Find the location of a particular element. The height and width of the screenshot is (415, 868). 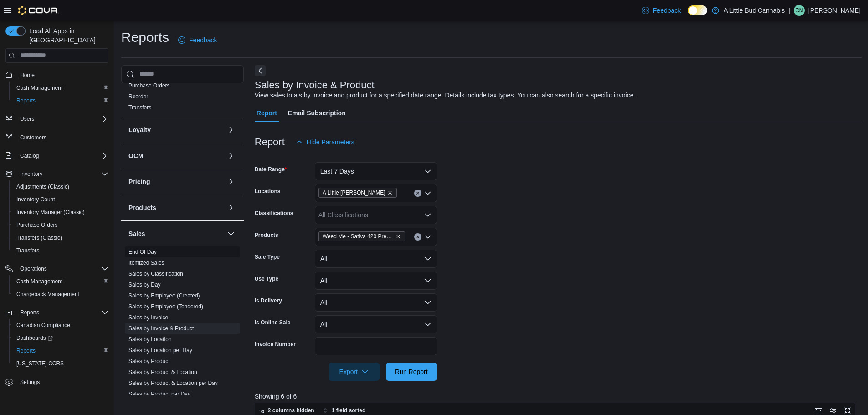

div: Sales is located at coordinates (182, 325).